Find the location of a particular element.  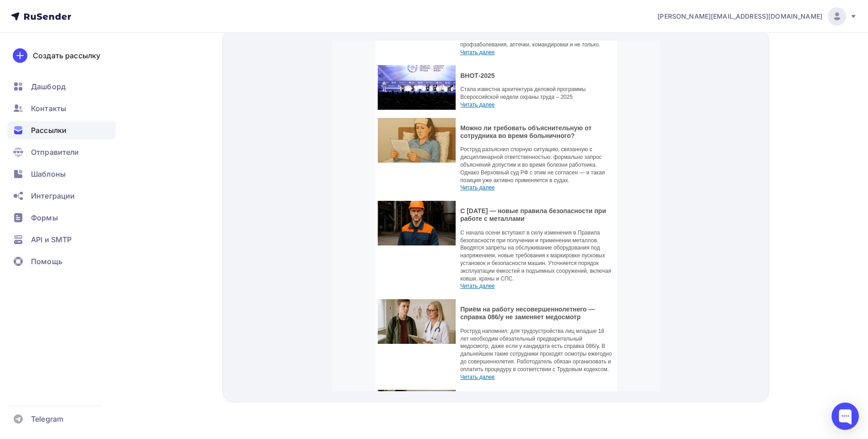

h3: ВНОТ-2025 is located at coordinates (204, 35).